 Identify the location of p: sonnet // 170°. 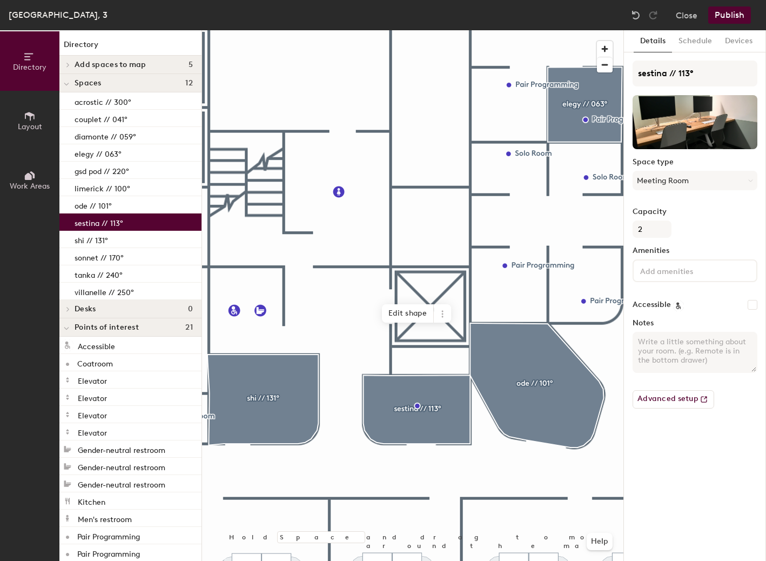
(99, 256).